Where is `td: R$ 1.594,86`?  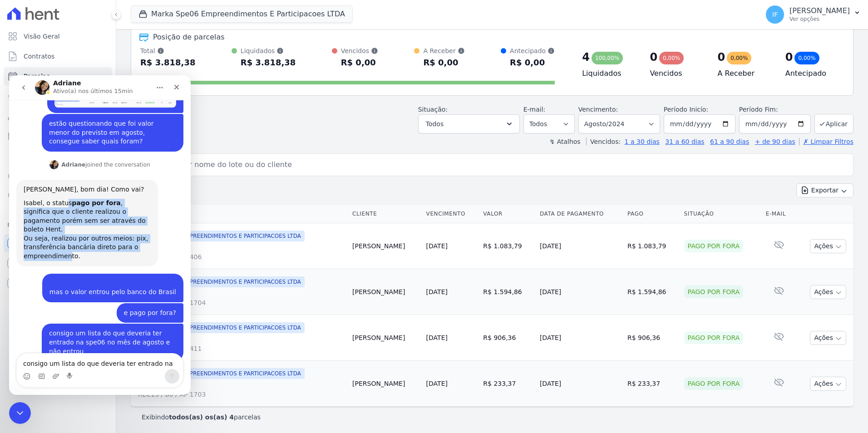 td: R$ 1.594,86 is located at coordinates (508, 291).